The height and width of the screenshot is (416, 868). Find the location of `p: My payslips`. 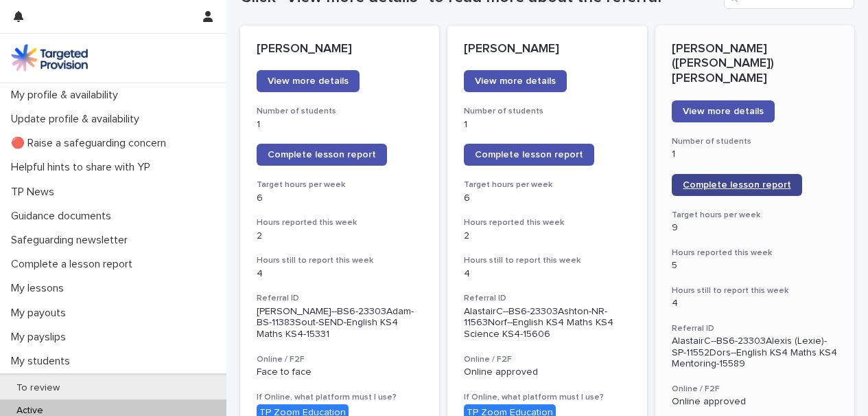

p: My payslips is located at coordinates (41, 336).